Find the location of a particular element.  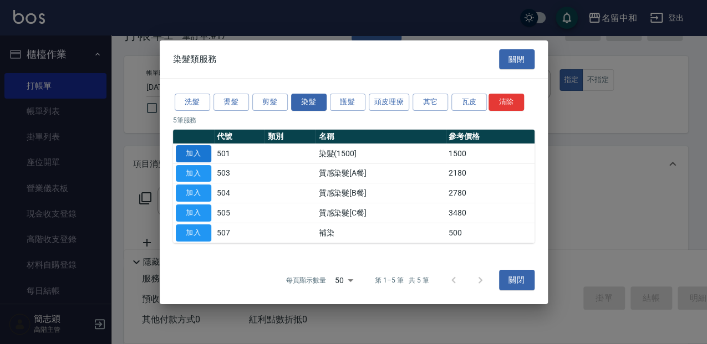

td: 507 is located at coordinates (240, 233).